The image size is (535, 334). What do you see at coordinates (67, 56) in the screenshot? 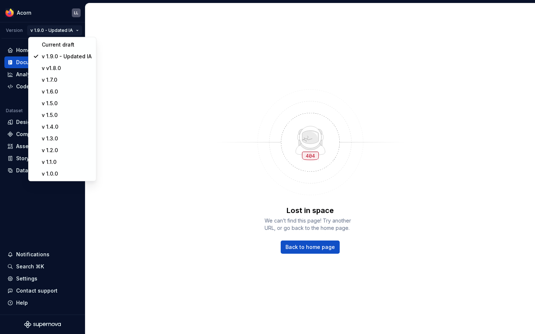
I see `div: v 1.9.0 - Updated IA` at bounding box center [67, 56].